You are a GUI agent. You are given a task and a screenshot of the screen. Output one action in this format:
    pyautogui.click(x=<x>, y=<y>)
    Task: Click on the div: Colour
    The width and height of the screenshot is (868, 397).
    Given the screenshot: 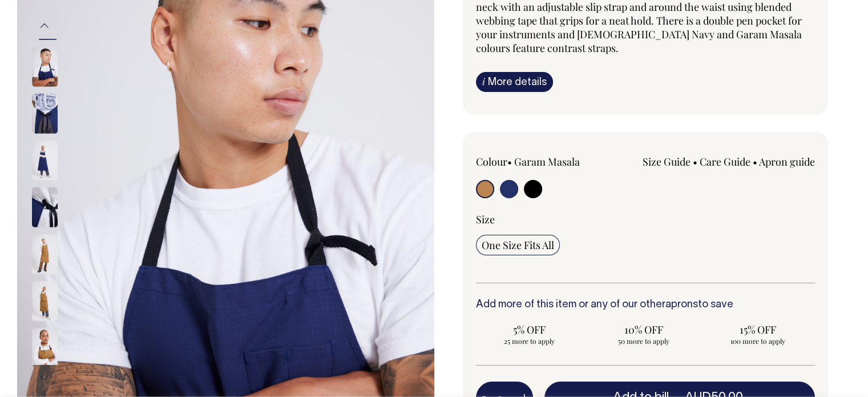 What is the action you would take?
    pyautogui.click(x=544, y=161)
    